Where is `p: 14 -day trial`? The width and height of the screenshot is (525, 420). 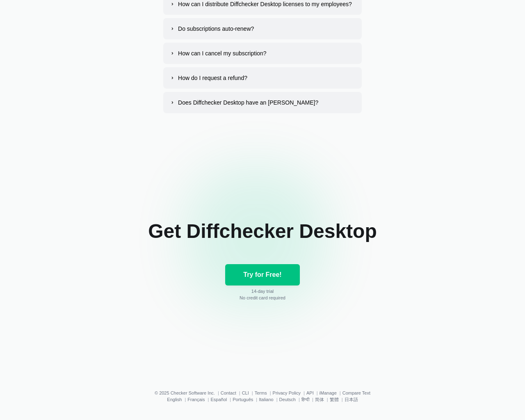 p: 14 -day trial is located at coordinates (262, 291).